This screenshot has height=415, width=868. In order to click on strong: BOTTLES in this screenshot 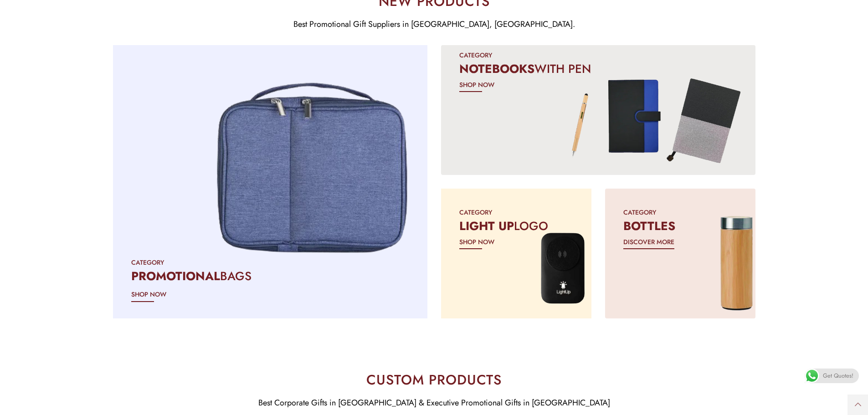, I will do `click(649, 226)`.